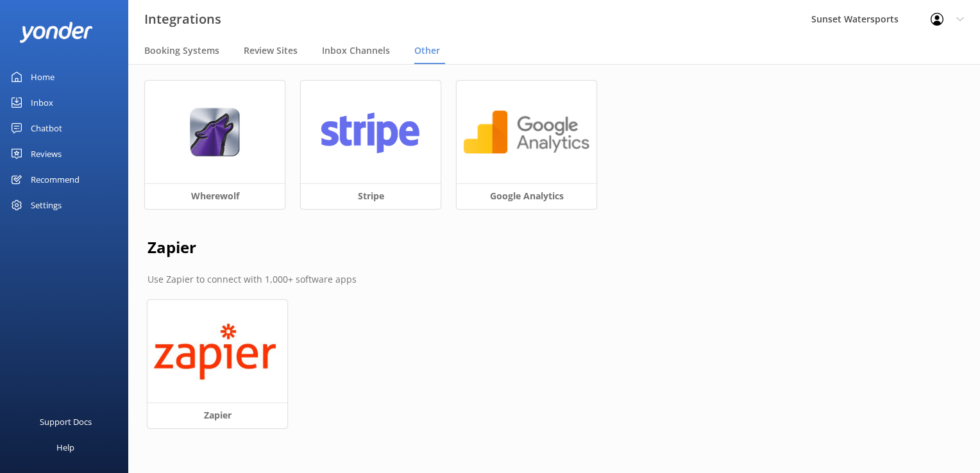 The height and width of the screenshot is (473, 980). Describe the element at coordinates (218, 416) in the screenshot. I see `h3: Zapier` at that location.